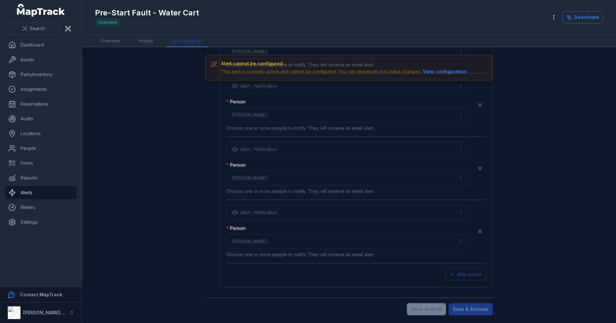 The height and width of the screenshot is (323, 616). Describe the element at coordinates (41, 207) in the screenshot. I see `a: Meters` at that location.